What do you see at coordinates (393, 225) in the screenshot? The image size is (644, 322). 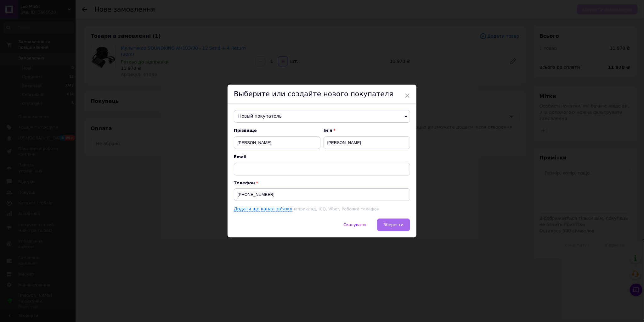 I see `span: Зберегти` at bounding box center [393, 225].